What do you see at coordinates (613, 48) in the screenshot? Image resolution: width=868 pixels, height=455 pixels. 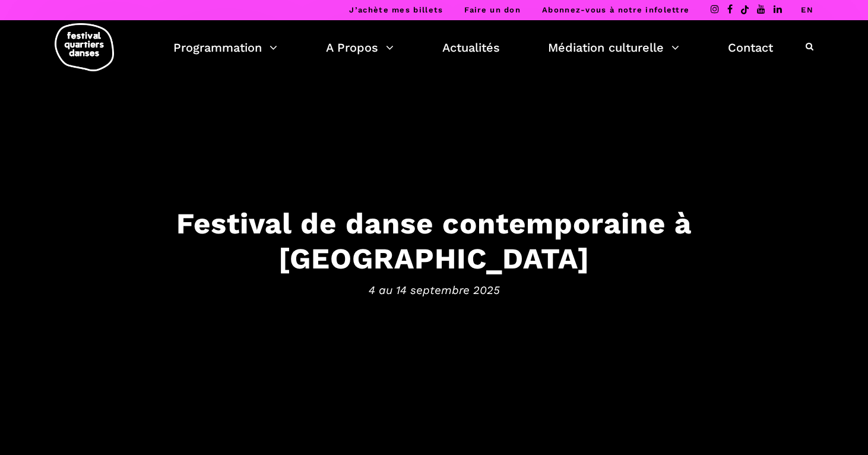 I see `a: Médiation culturelle` at bounding box center [613, 48].